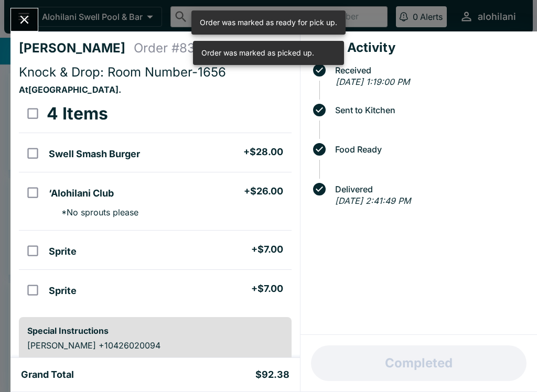  Describe the element at coordinates (429, 70) in the screenshot. I see `span: Received` at that location.